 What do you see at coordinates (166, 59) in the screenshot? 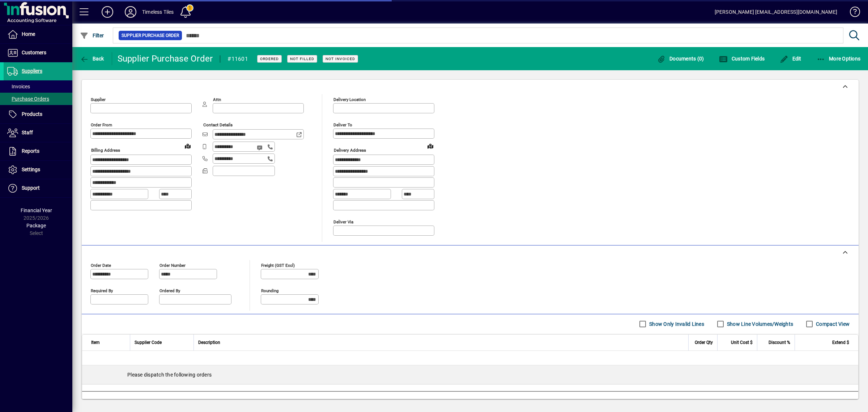
I see `div: Supplier Purchase Order` at bounding box center [166, 59].